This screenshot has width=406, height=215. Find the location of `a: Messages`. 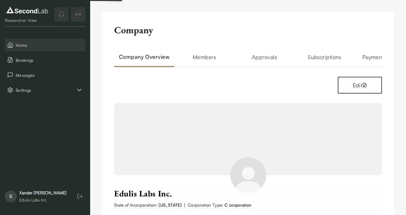

a: Messages is located at coordinates (45, 75).